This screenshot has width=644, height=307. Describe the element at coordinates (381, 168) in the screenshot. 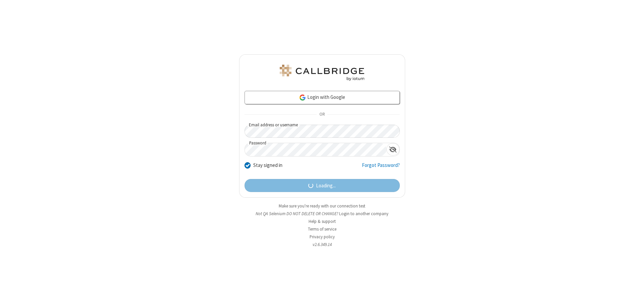

I see `a: Forgot Password?` at that location.